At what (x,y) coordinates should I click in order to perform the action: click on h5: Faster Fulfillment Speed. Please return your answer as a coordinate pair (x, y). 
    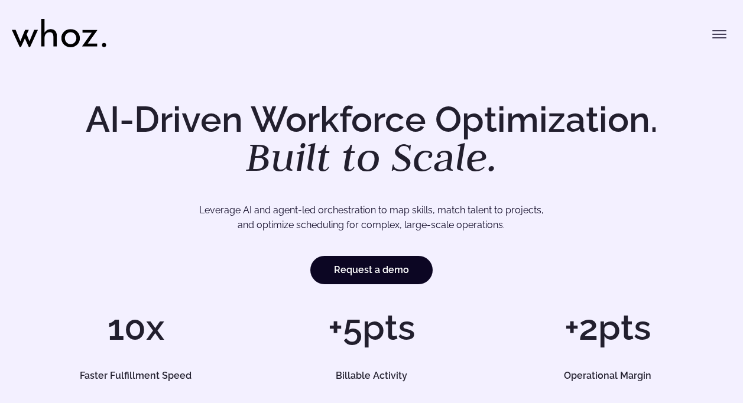
    Looking at the image, I should click on (135, 376).